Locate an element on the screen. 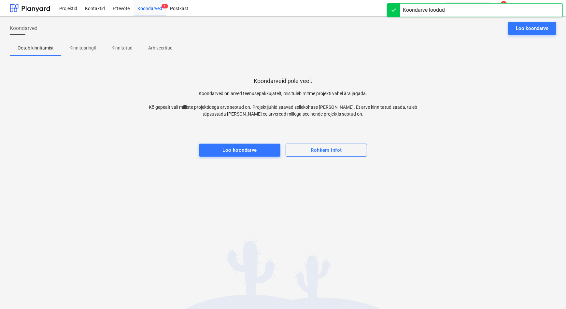 The image size is (566, 309). span: Koondarved is located at coordinates (23, 28).